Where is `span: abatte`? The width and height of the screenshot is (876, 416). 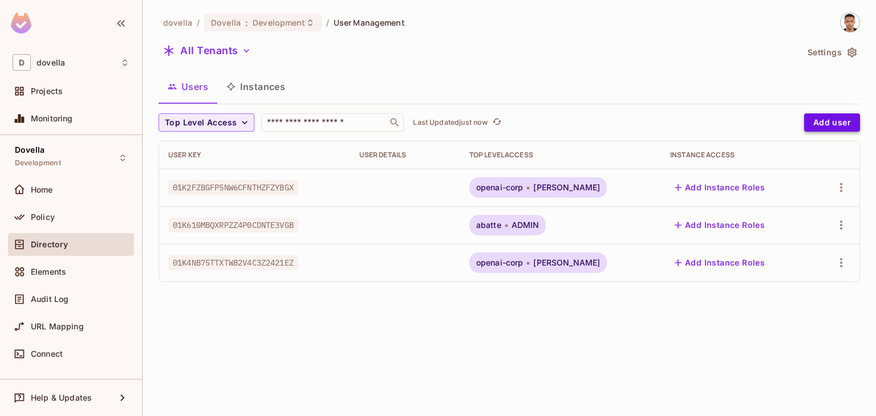
span: abatte is located at coordinates (489, 225).